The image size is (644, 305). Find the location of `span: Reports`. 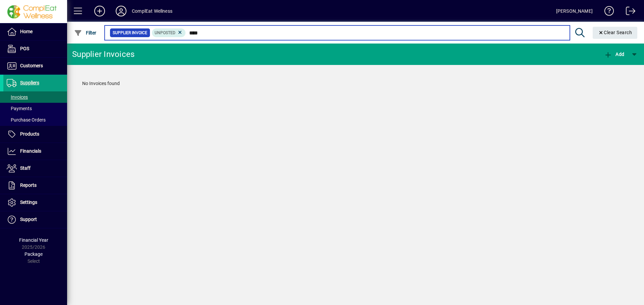

span: Reports is located at coordinates (28, 186).